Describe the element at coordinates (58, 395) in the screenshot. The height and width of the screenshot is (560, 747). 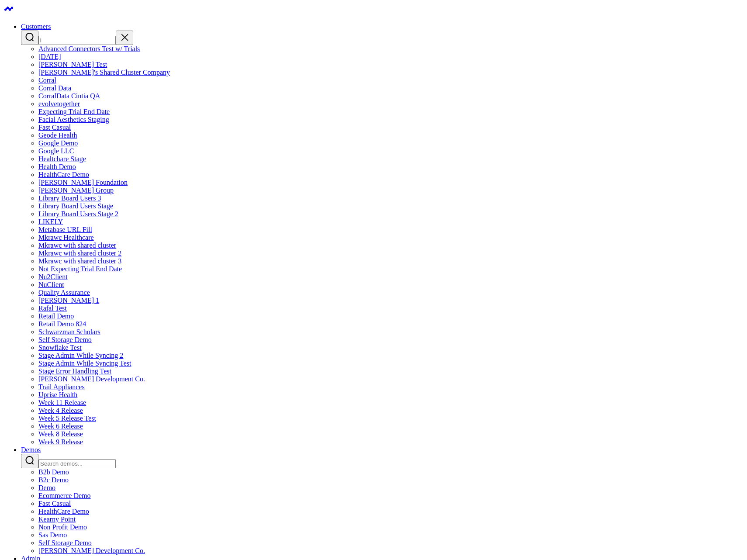
I see `a: Uprise Health` at that location.